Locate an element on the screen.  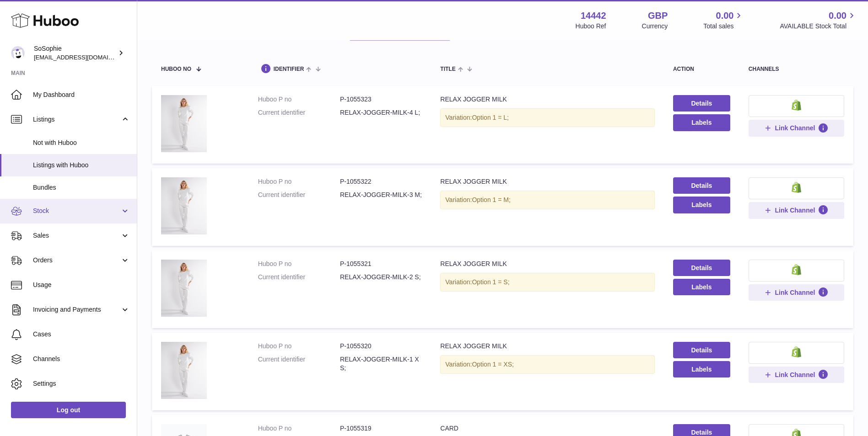
dd: P-1055321 is located at coordinates (380, 264).